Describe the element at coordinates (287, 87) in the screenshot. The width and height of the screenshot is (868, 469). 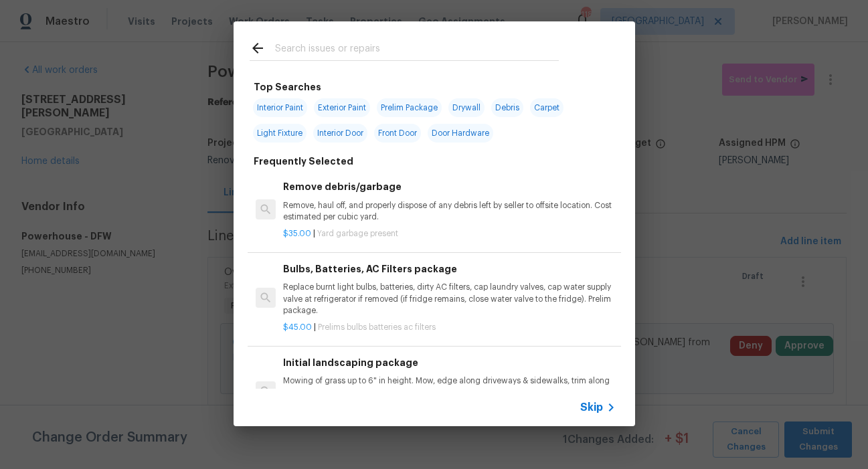
I see `h6: Top Searches` at that location.